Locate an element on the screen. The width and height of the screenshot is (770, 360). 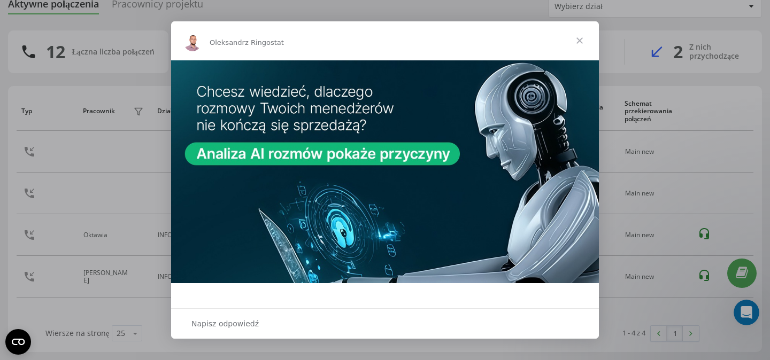
img: Profile image for Oleksandr is located at coordinates (192, 43).